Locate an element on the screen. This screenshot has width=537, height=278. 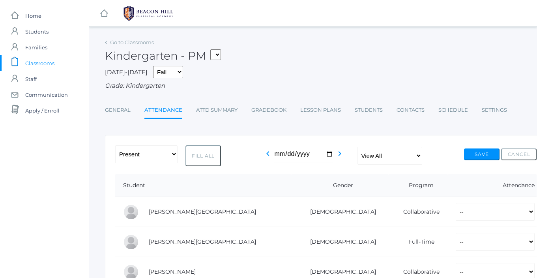
a: chevron_right is located at coordinates (340, 156).